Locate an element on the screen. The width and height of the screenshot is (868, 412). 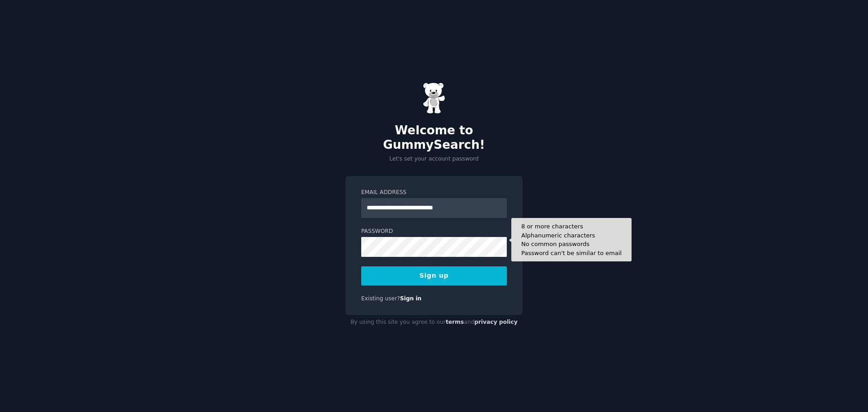
label: Password is located at coordinates (434, 232).